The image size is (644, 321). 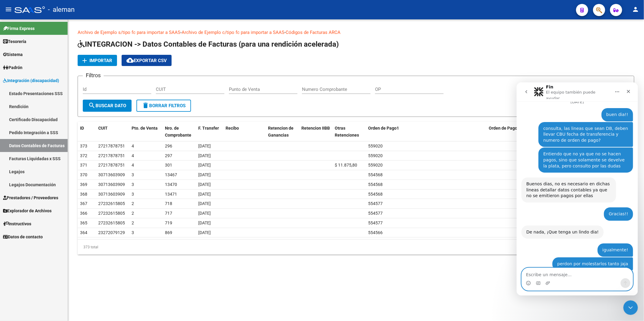 What do you see at coordinates (84, 223) in the screenshot?
I see `span: 365` at bounding box center [84, 223].